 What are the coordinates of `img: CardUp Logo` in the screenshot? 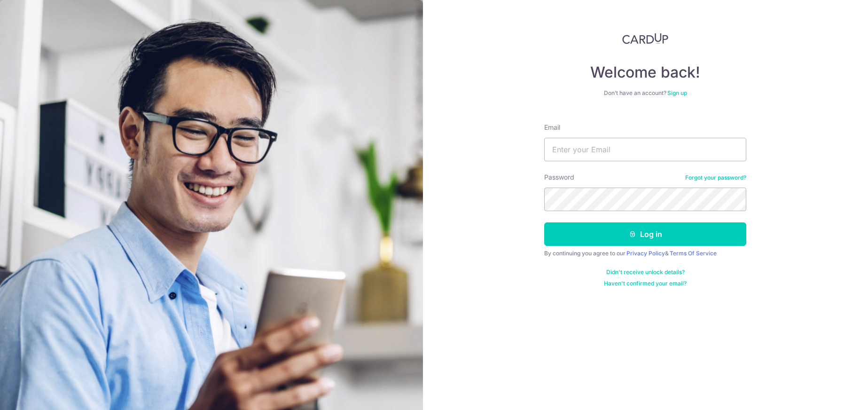 It's located at (646, 39).